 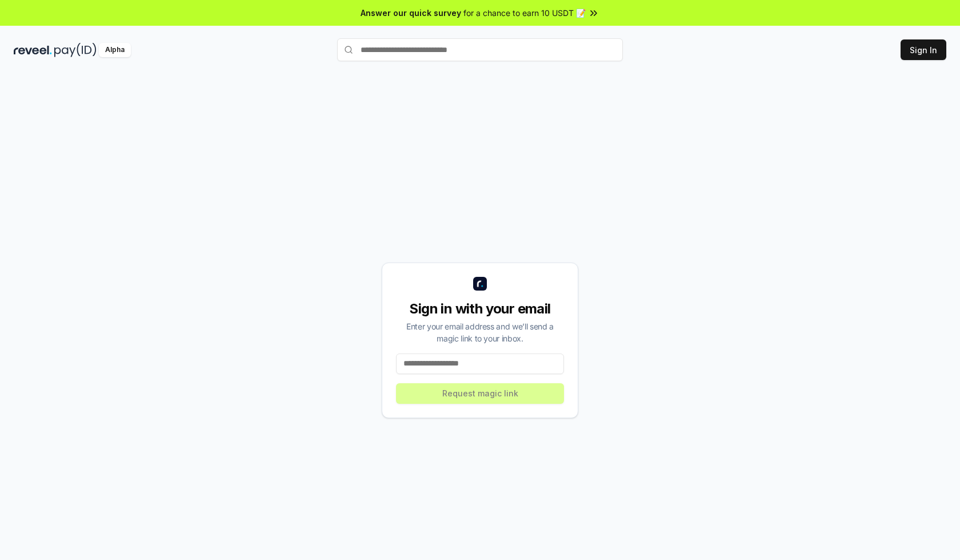 I want to click on img: logo_small, so click(x=480, y=283).